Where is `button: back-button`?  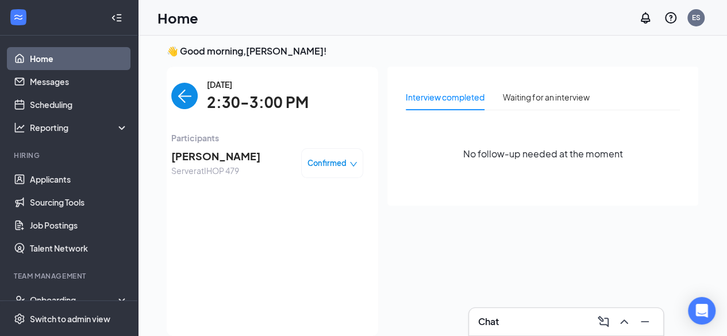
button: back-button is located at coordinates (184, 96).